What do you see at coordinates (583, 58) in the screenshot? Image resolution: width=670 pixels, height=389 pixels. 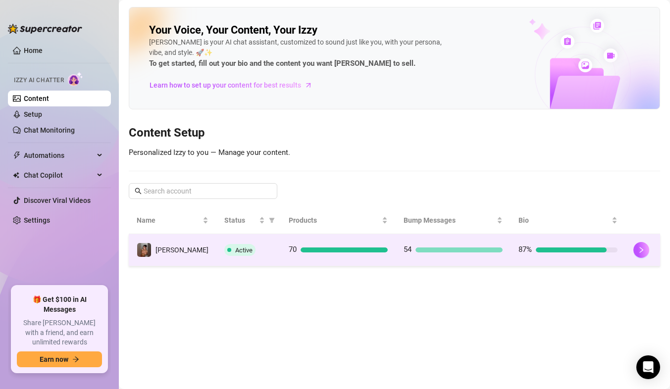 I see `img: ai-chatter-content-library-cLFOSyPT.png` at bounding box center [583, 58].